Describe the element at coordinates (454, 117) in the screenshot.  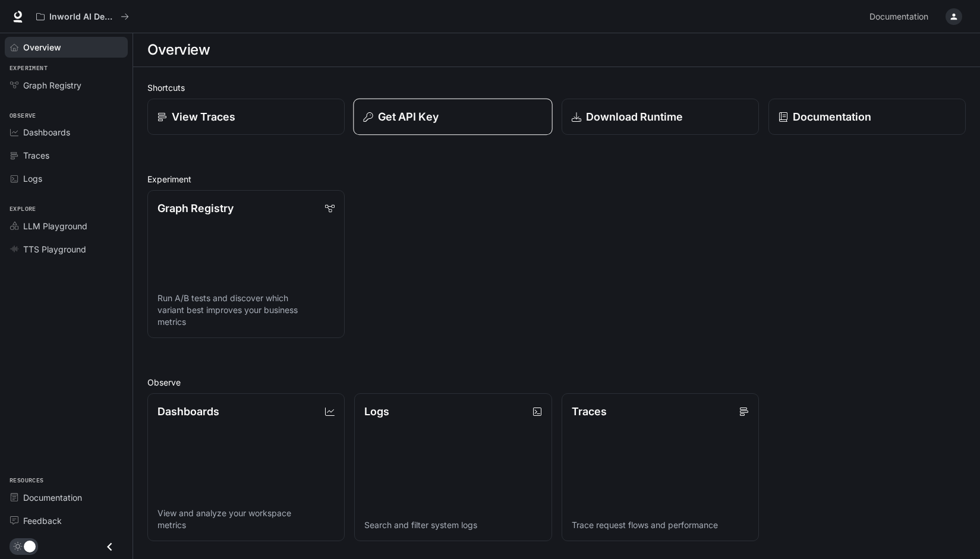
I see `button: Get API Key` at that location.